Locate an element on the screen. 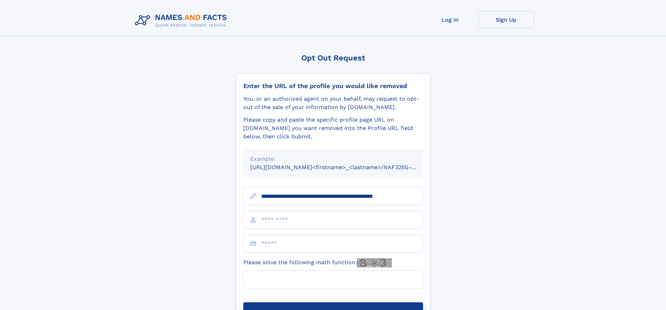  div: You, or an authorized agent on your behalf, may request to opt-out of the sale of your informatio... is located at coordinates (333, 103).